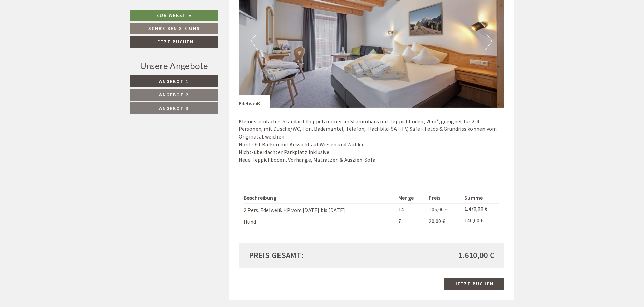  What do you see at coordinates (174, 108) in the screenshot?
I see `span: Angebot 3` at bounding box center [174, 108].